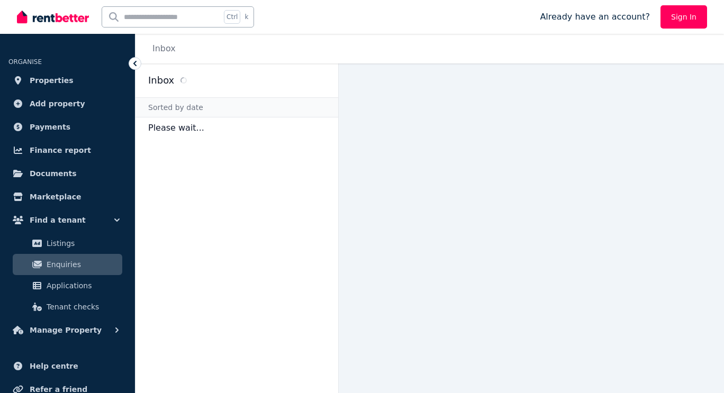 The height and width of the screenshot is (393, 724). Describe the element at coordinates (53, 17) in the screenshot. I see `img: RentBetter` at that location.